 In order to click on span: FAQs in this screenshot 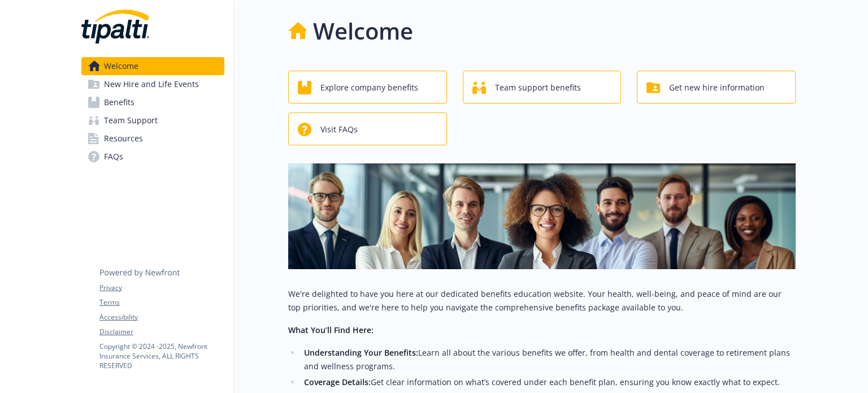, I will do `click(114, 156)`.